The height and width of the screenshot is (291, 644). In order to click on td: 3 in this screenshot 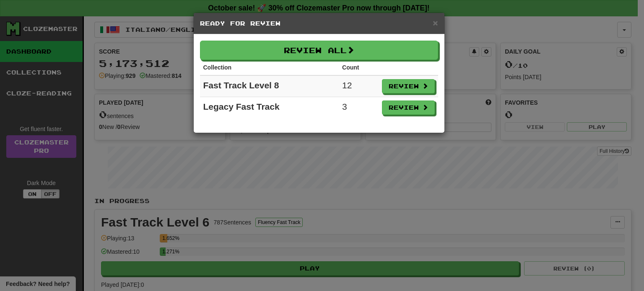, I will do `click(359, 108)`.